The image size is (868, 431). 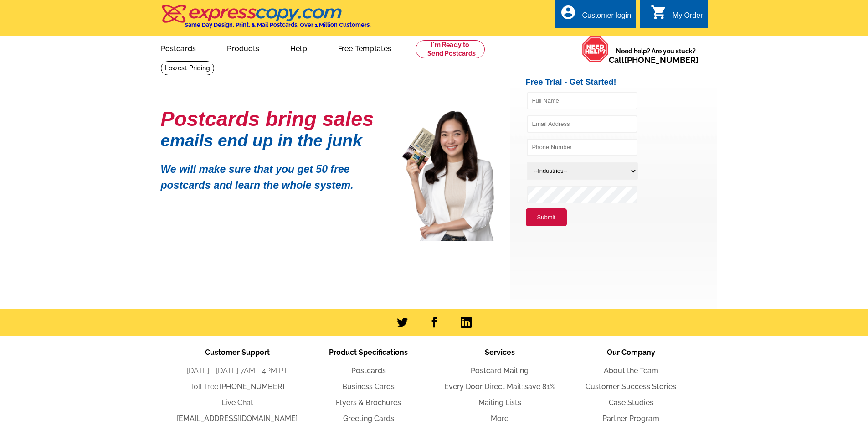 I want to click on i: account_circle, so click(x=569, y=12).